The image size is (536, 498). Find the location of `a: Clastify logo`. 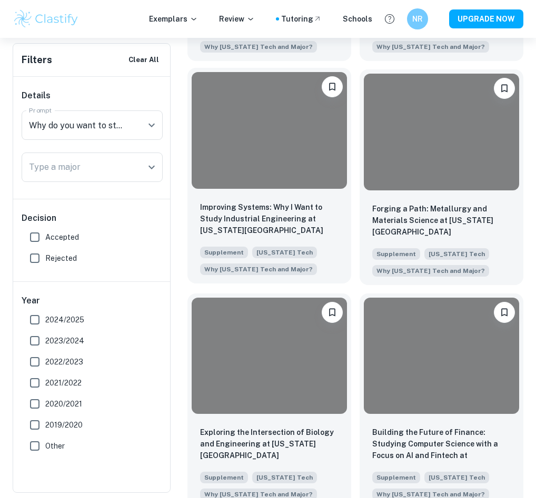

a: Clastify logo is located at coordinates (46, 19).